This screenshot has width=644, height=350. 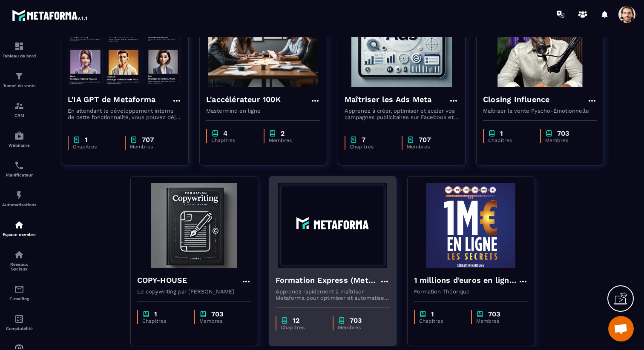 What do you see at coordinates (19, 322) in the screenshot?
I see `a: accountantaccountantComptabilité` at bounding box center [19, 322].